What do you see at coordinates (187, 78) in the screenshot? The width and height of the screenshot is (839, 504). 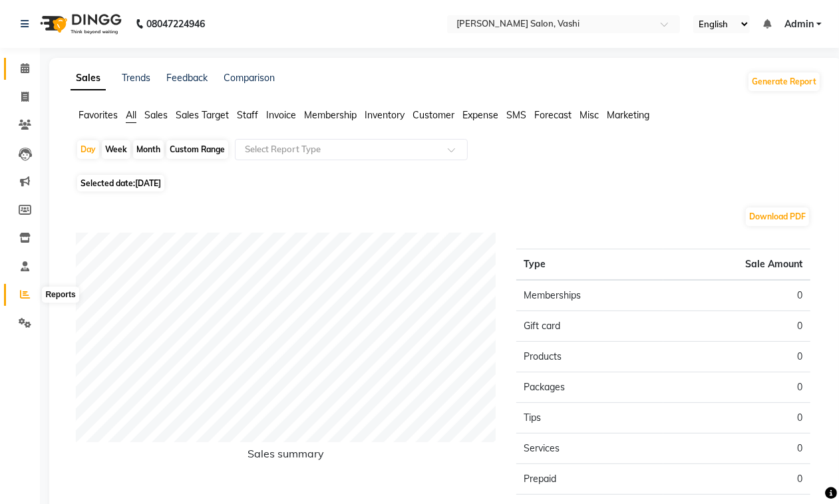 I see `a: Feedback` at bounding box center [187, 78].